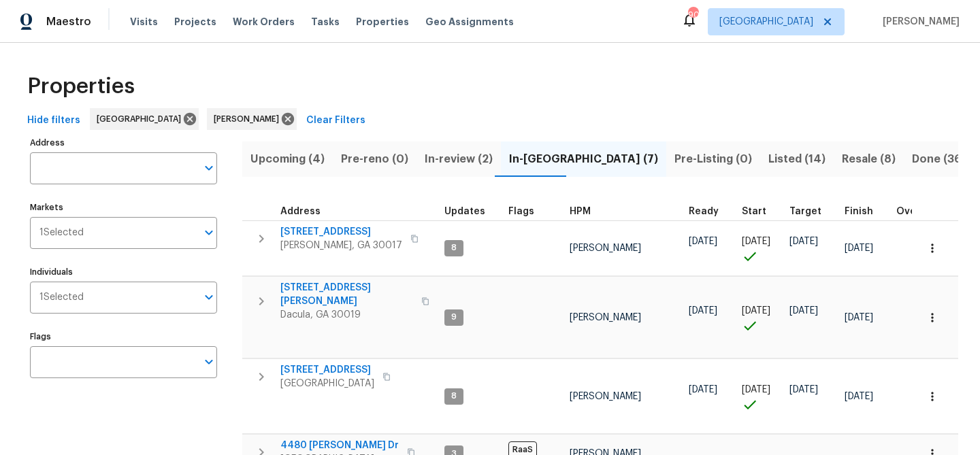 Image resolution: width=980 pixels, height=455 pixels. What do you see at coordinates (865, 211) in the screenshot?
I see `div: Projected renovation finish date` at bounding box center [865, 211].